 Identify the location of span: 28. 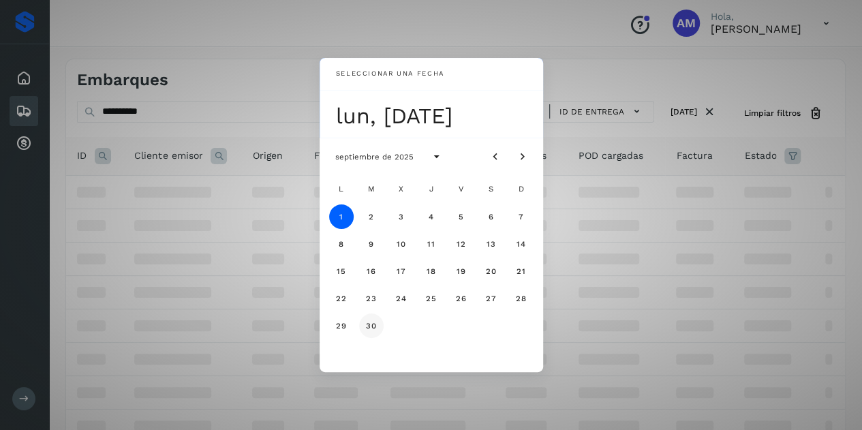
(521, 298).